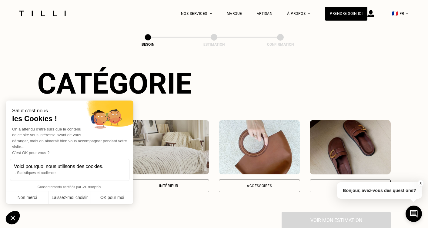 The image size is (428, 228). I want to click on img: Chaussures, so click(351, 147).